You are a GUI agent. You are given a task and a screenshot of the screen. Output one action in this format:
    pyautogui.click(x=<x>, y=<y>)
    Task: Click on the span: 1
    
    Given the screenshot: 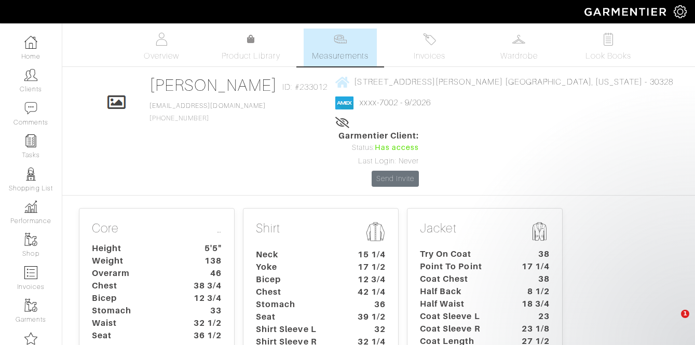 What is the action you would take?
    pyautogui.click(x=685, y=314)
    